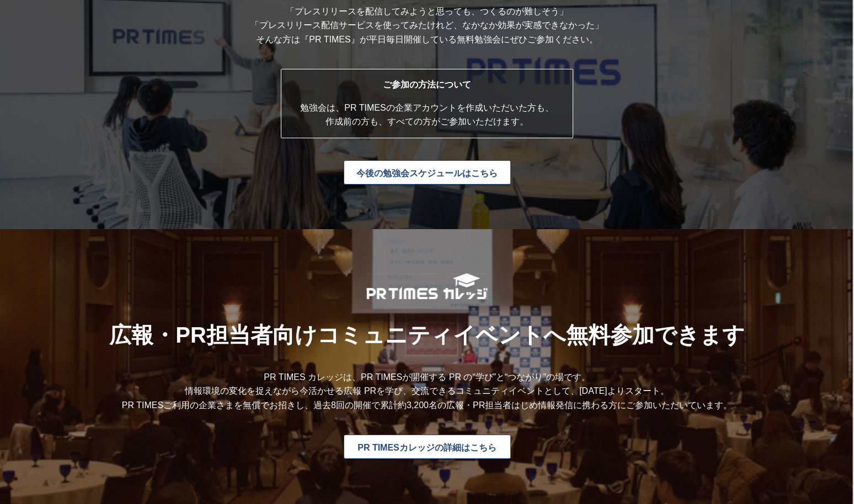 This screenshot has width=854, height=504. I want to click on p: ご参加の方法について, so click(427, 85).